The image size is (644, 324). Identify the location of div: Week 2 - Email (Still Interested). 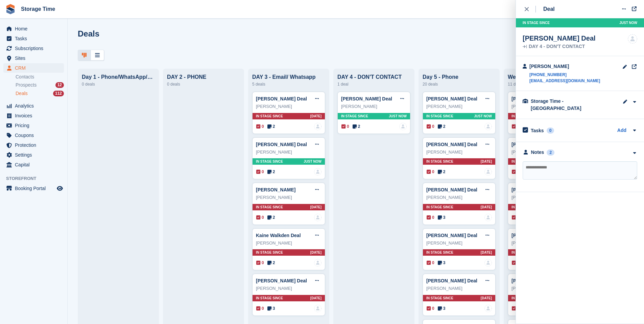
(544, 77).